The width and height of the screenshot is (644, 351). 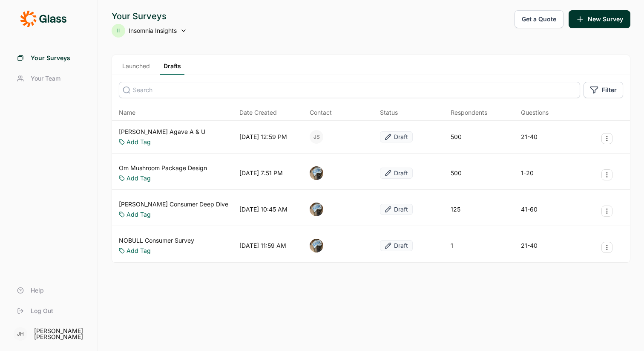 I want to click on div: Questions, so click(x=534, y=113).